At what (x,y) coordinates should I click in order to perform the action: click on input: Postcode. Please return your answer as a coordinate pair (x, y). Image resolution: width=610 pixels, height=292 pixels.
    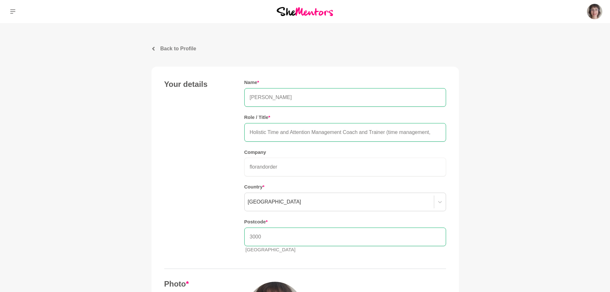
    Looking at the image, I should click on (345, 237).